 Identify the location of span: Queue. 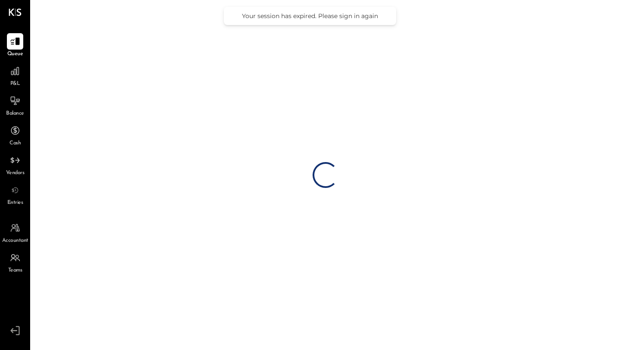
(15, 54).